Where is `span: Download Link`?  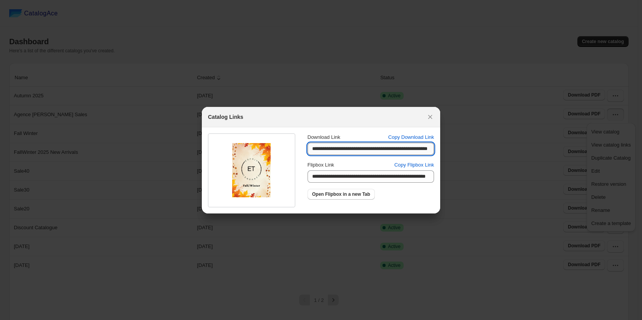 span: Download Link is located at coordinates (324, 137).